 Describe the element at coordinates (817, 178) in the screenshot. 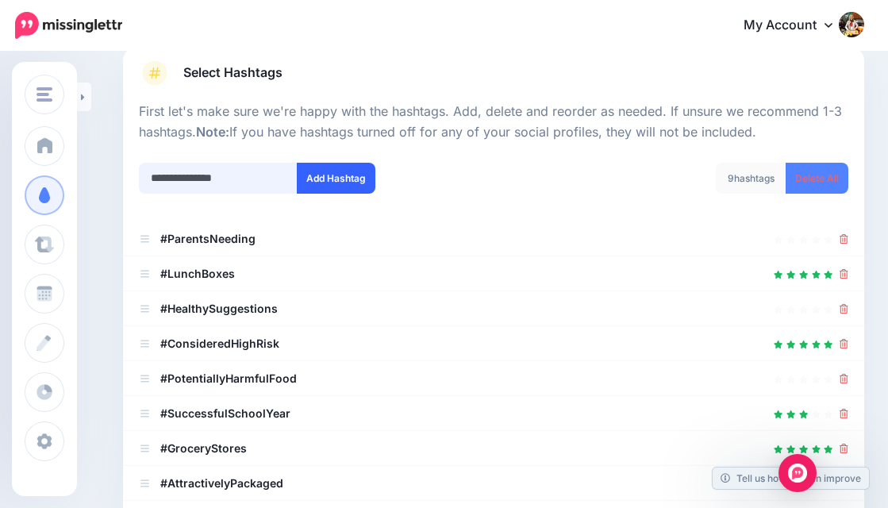

I see `a: Delete All` at that location.